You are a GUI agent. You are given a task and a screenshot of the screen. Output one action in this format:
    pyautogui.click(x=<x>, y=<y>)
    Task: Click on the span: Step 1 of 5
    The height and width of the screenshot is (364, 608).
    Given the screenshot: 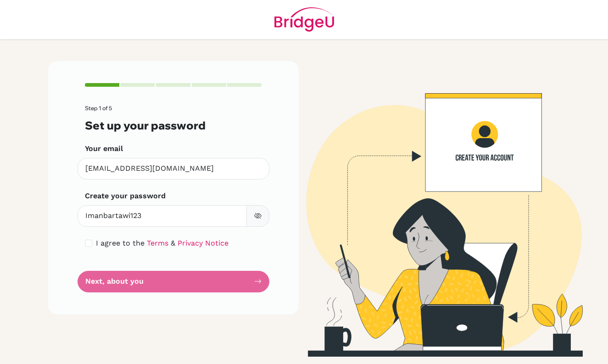 What is the action you would take?
    pyautogui.click(x=98, y=108)
    